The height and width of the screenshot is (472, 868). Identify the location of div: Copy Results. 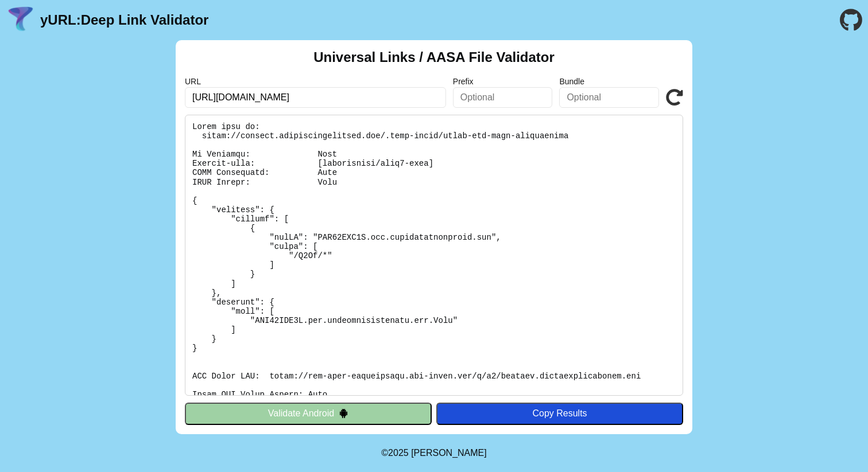
(560, 414).